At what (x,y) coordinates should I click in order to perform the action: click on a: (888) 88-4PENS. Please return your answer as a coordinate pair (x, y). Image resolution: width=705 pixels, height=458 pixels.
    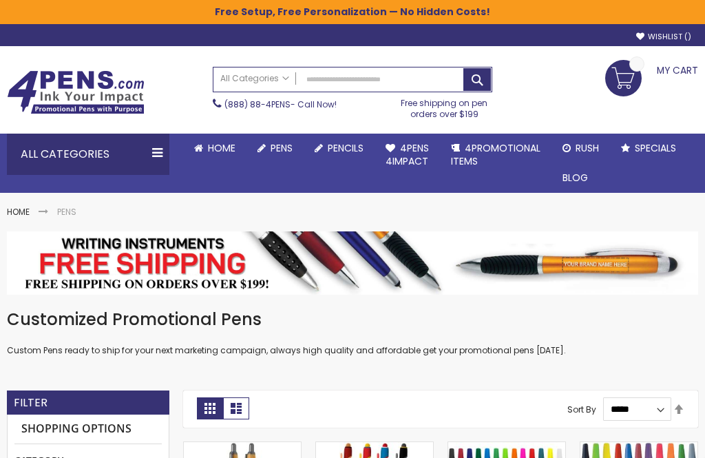
    Looking at the image, I should click on (257, 104).